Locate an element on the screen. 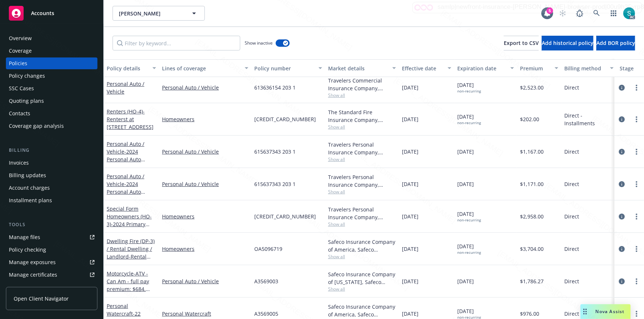 This screenshot has width=644, height=319. div: Safeco Insurance Company of America, Safeco Insurance (Liberty Mutual) is located at coordinates (362, 311).